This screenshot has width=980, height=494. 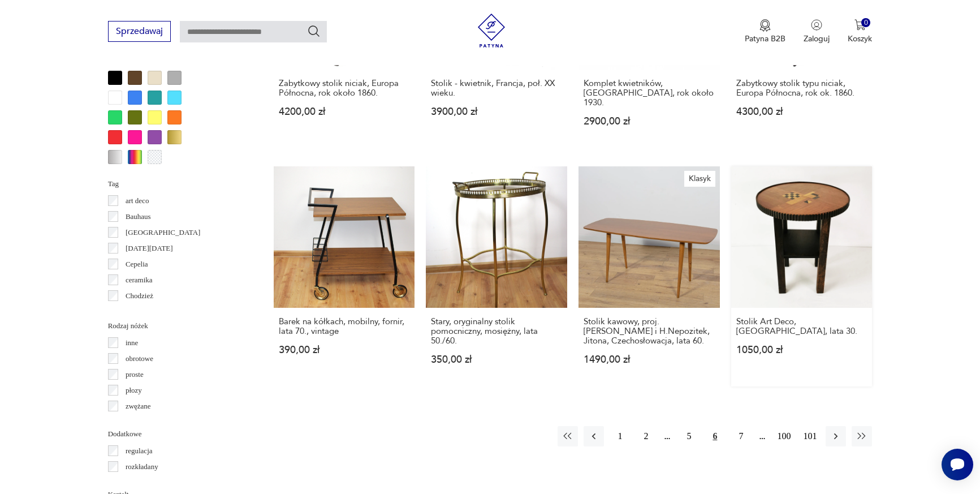 What do you see at coordinates (866, 22) in the screenshot?
I see `div: 0` at bounding box center [866, 22].